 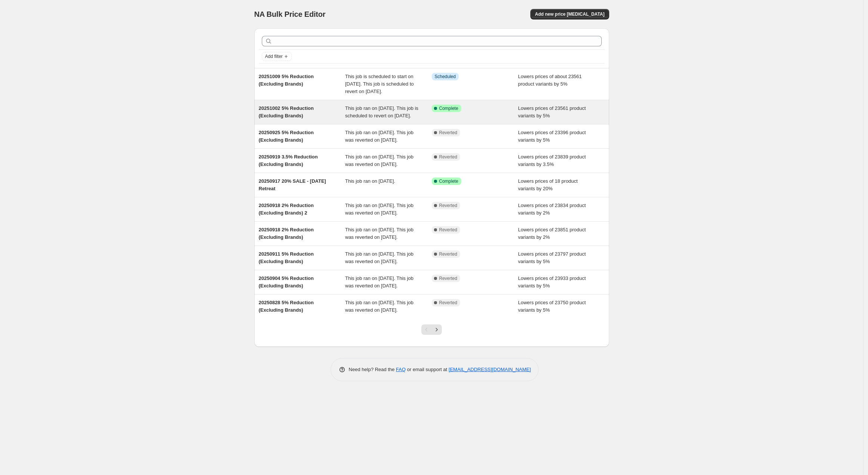 What do you see at coordinates (286, 80) in the screenshot?
I see `span: 20251009 5% Reduction (Excluding Brands)` at bounding box center [286, 80].